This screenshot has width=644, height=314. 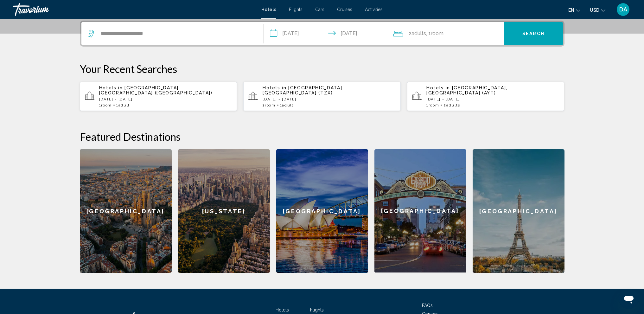 What do you see at coordinates (428, 306) in the screenshot?
I see `a: FAQs` at bounding box center [428, 306].